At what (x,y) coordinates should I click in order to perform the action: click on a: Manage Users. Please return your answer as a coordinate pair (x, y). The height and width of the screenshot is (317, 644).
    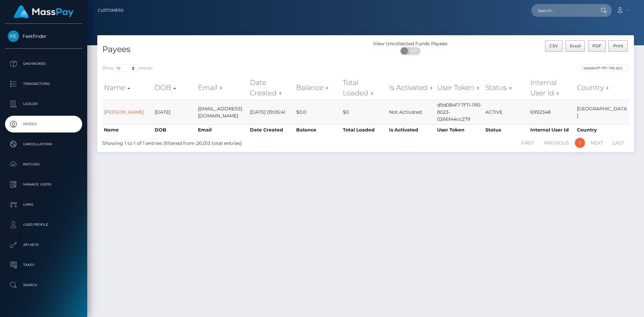
    Looking at the image, I should click on (44, 184).